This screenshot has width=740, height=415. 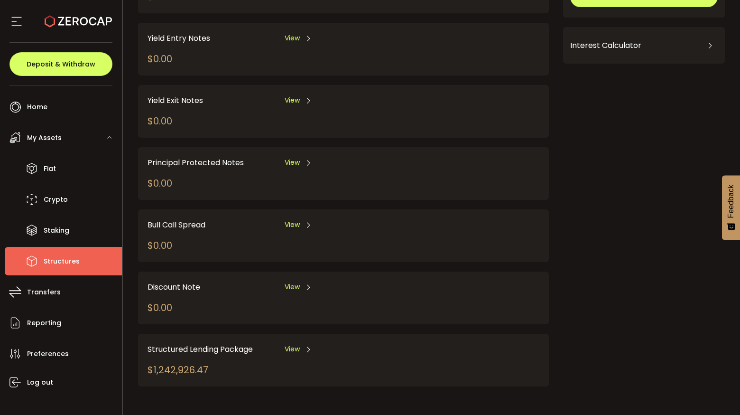 What do you see at coordinates (731, 207) in the screenshot?
I see `button: Feedback - Show survey` at bounding box center [731, 207].